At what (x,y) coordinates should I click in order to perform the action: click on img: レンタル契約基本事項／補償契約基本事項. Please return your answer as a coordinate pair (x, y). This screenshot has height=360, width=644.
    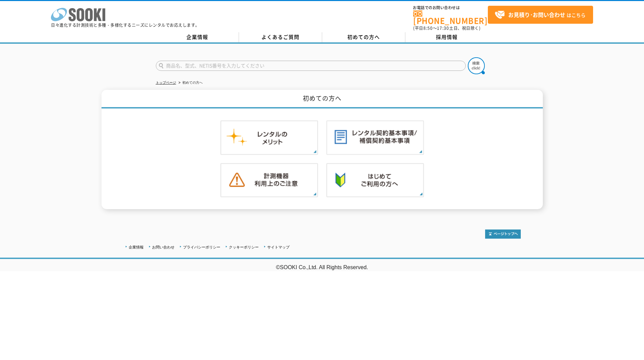
    Looking at the image, I should click on (375, 137).